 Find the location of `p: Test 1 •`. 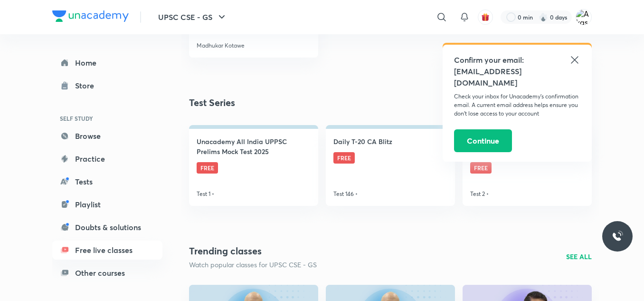

p: Test 1 • is located at coordinates (205, 194).